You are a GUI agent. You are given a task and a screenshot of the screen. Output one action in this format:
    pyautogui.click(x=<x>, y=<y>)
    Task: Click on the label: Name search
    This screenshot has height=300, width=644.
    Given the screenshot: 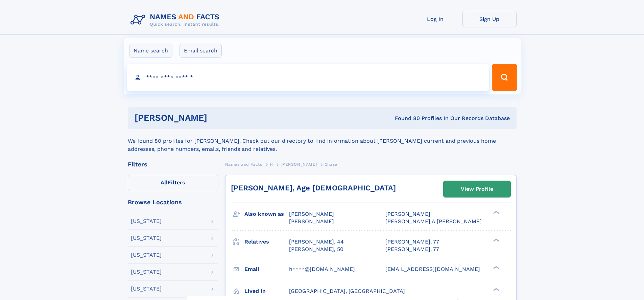 What is the action you would take?
    pyautogui.click(x=151, y=51)
    